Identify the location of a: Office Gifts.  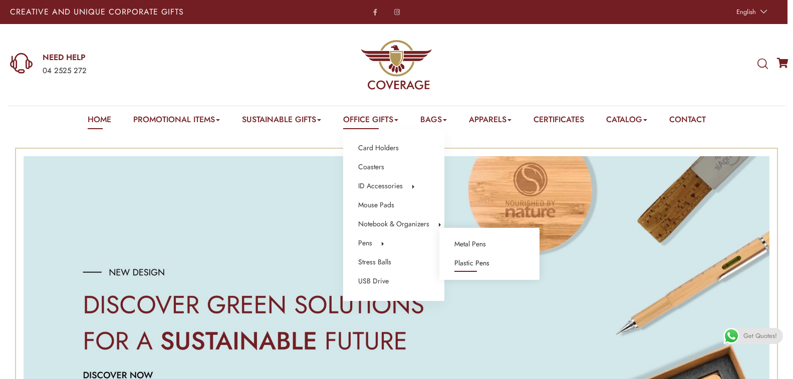
(370, 121).